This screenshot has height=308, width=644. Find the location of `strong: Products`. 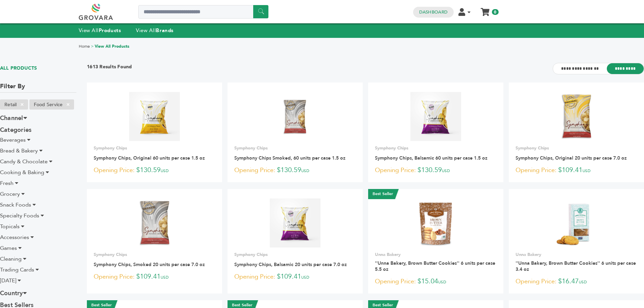

strong: Products is located at coordinates (110, 31).